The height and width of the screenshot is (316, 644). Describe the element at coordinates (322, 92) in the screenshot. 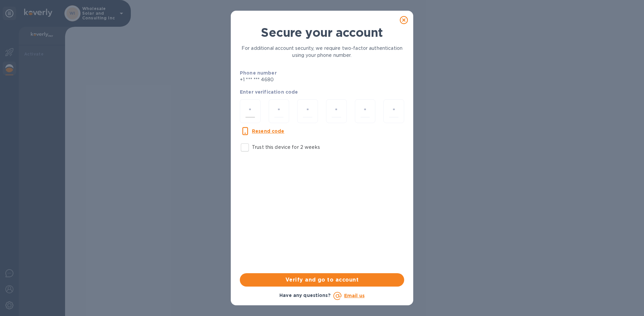

I see `p: Enter verification code` at that location.